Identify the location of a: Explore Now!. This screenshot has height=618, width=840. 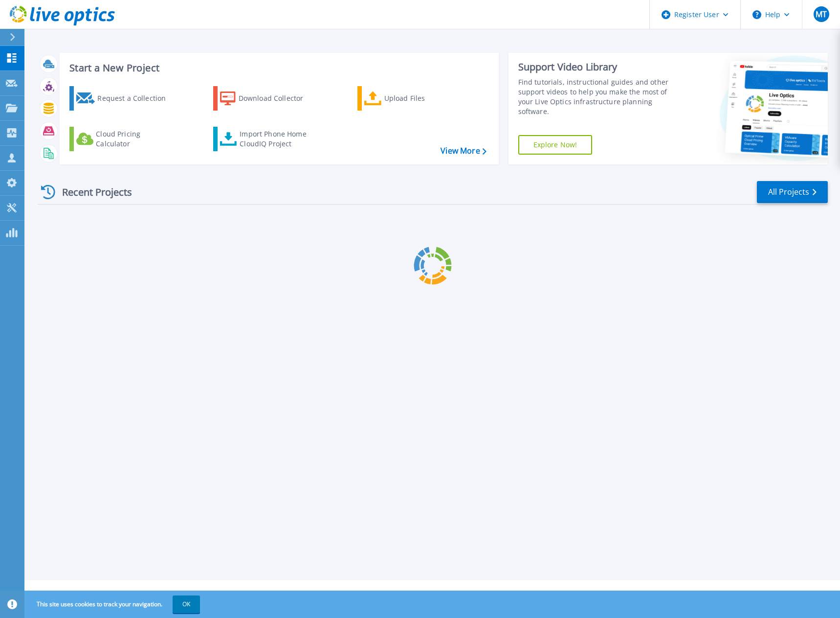
(555, 145).